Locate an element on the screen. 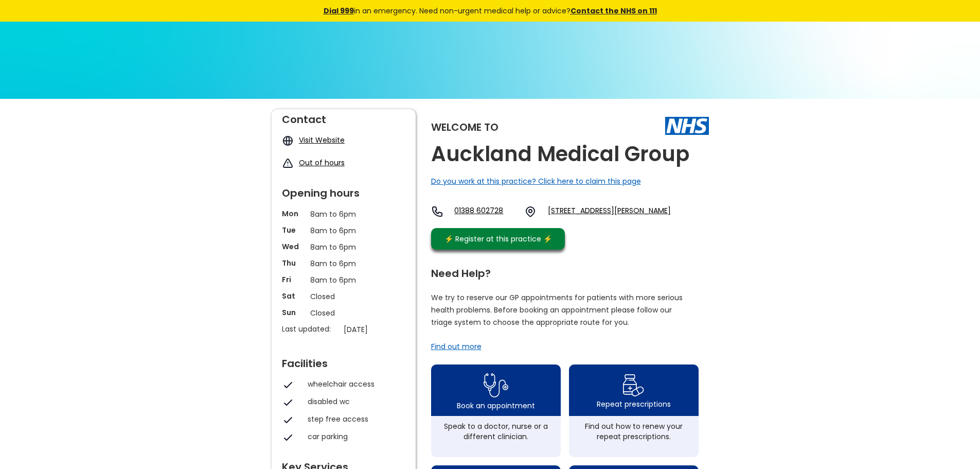 The width and height of the screenshot is (980, 469). a: Find out more is located at coordinates (457, 346).